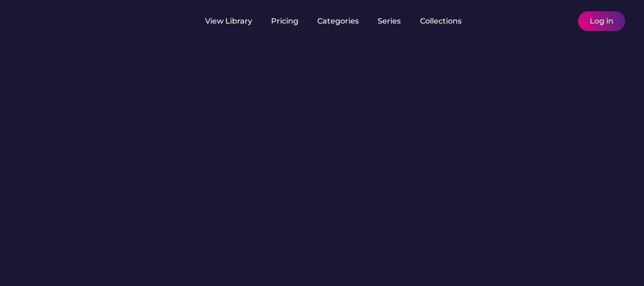 The image size is (644, 286). I want to click on div: Series, so click(389, 21).